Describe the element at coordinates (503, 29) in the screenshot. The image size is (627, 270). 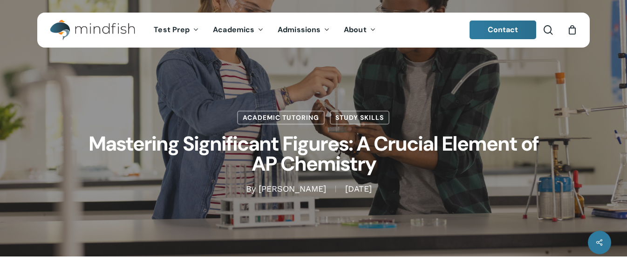
I see `span: Contact` at that location.